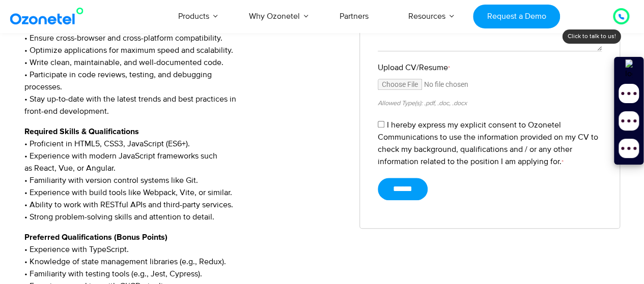 The image size is (644, 284). What do you see at coordinates (490, 67) in the screenshot?
I see `label: Upload CV/Resume` at bounding box center [490, 67].